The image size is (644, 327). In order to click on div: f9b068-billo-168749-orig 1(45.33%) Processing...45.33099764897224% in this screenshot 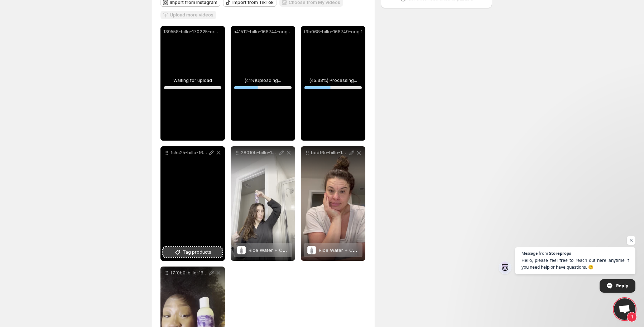, I will do `click(333, 83)`.